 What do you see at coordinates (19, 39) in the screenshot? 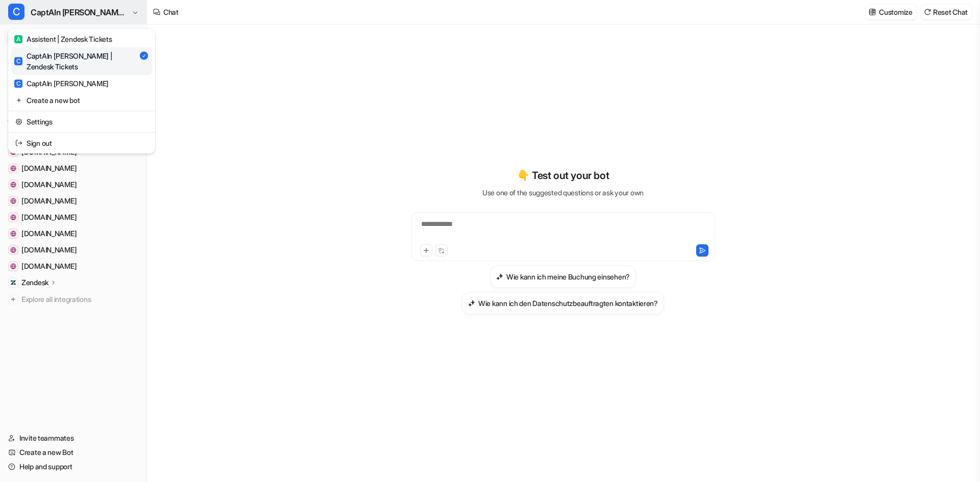
I see `span: A` at bounding box center [19, 39].